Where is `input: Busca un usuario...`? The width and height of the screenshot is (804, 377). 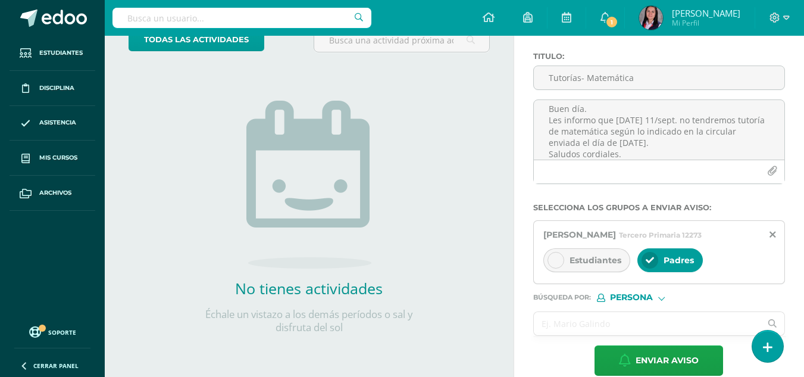
input: Busca un usuario... is located at coordinates (242, 18).